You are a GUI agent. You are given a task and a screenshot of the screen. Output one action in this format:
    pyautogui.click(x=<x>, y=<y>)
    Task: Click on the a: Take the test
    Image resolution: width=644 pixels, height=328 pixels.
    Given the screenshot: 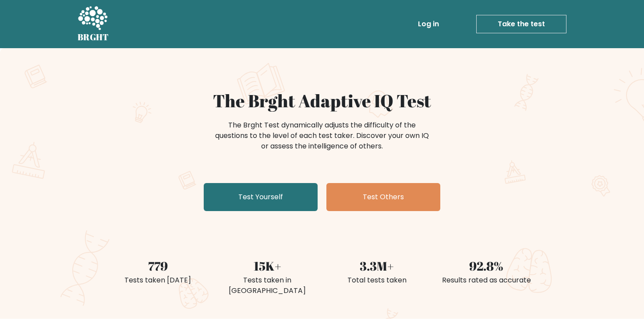 What is the action you would take?
    pyautogui.click(x=522, y=24)
    